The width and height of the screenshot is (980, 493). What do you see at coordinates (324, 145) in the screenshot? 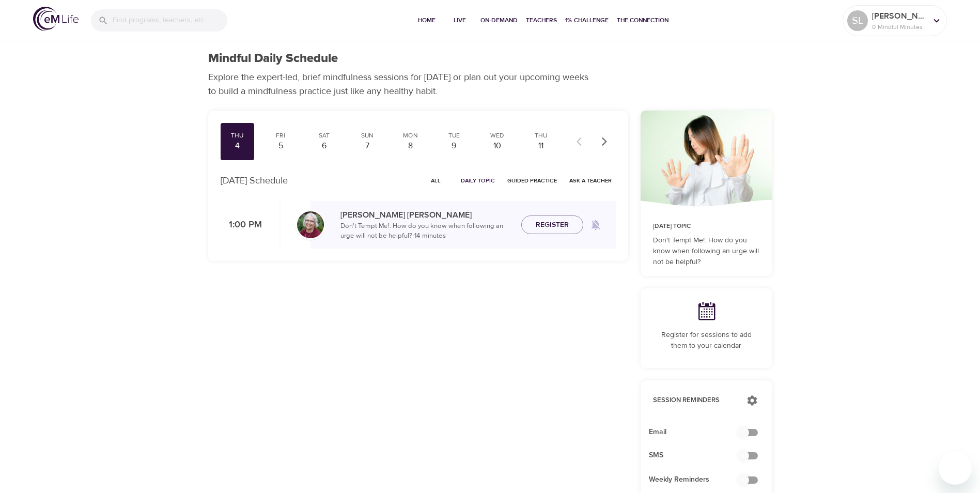
I see `div: 6` at bounding box center [324, 145].